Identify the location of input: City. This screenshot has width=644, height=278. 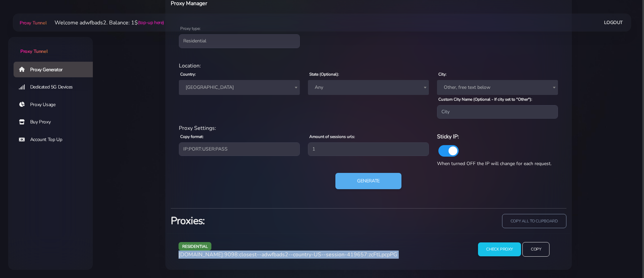
(498, 112).